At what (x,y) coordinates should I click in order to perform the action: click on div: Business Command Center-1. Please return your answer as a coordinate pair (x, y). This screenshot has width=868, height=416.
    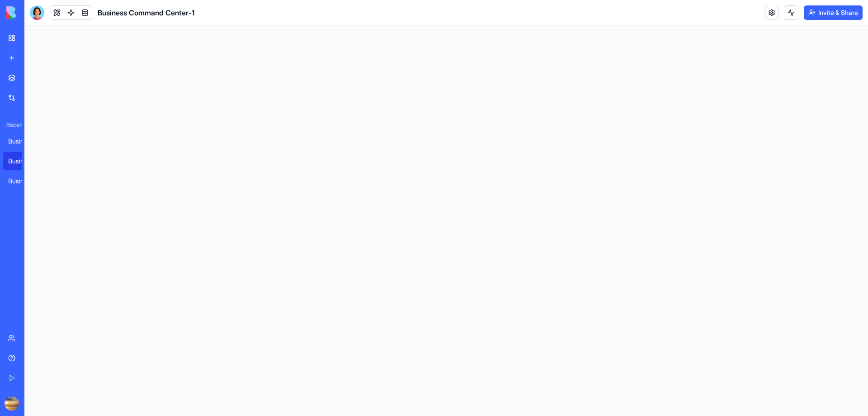
    Looking at the image, I should click on (20, 161).